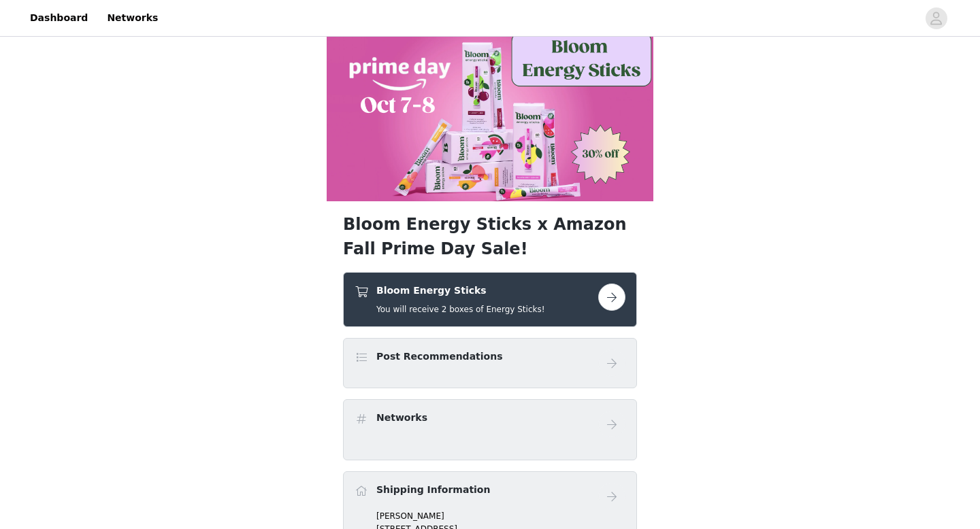 The image size is (980, 529). I want to click on div: Post Recommendations, so click(490, 363).